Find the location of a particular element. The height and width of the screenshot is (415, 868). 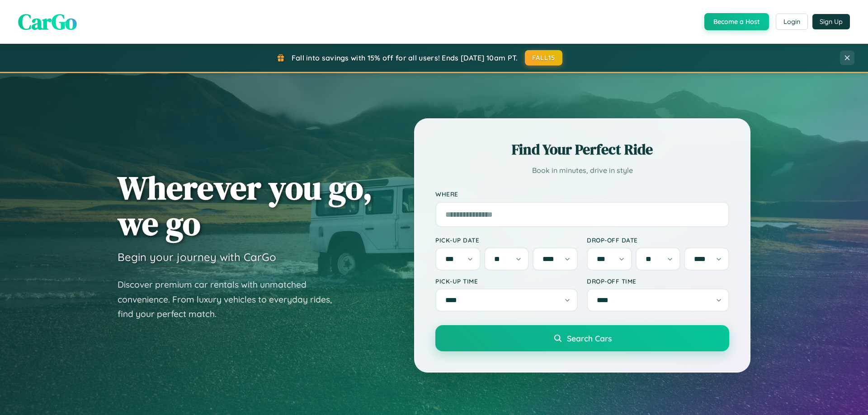

label: Pick-up Date is located at coordinates (506, 240).